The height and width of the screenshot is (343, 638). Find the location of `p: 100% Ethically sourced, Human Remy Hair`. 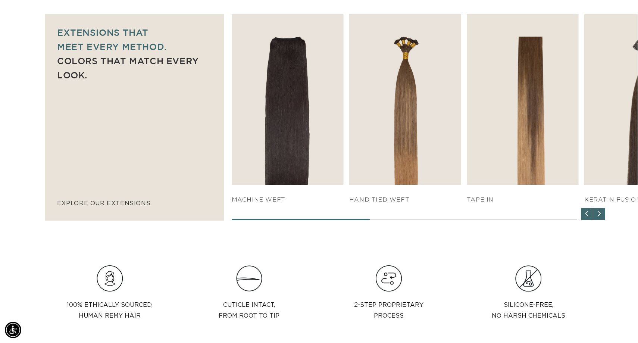

p: 100% Ethically sourced, Human Remy Hair is located at coordinates (110, 310).